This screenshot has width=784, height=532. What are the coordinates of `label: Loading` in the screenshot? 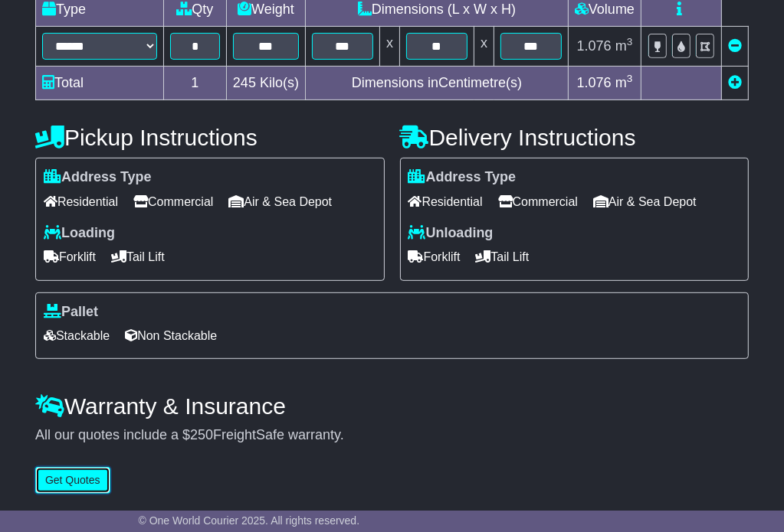 It's located at (79, 234).